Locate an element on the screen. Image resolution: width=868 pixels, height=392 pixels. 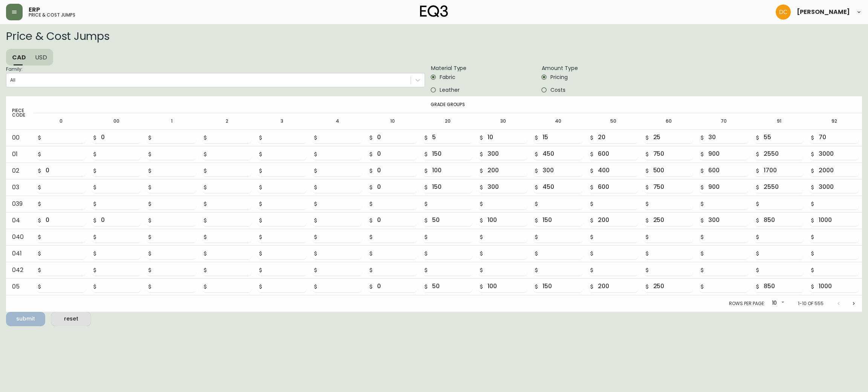
td: 039 is located at coordinates (20, 204).